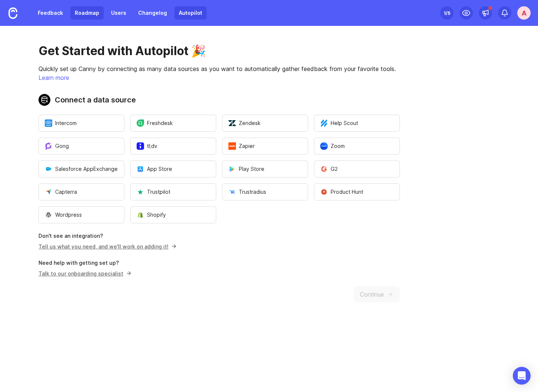 This screenshot has width=538, height=392. Describe the element at coordinates (153, 192) in the screenshot. I see `span: Trustpilot` at that location.